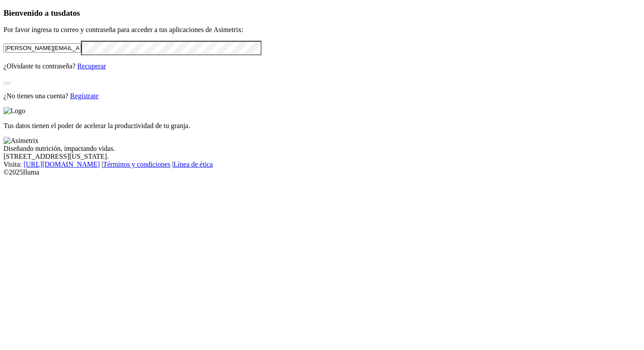 This screenshot has height=350, width=644. What do you see at coordinates (322, 30) in the screenshot?
I see `p: Por favor ingresa tu correo y contraseña para acceder a tus aplicaciones de Asimetrix:` at bounding box center [322, 30].